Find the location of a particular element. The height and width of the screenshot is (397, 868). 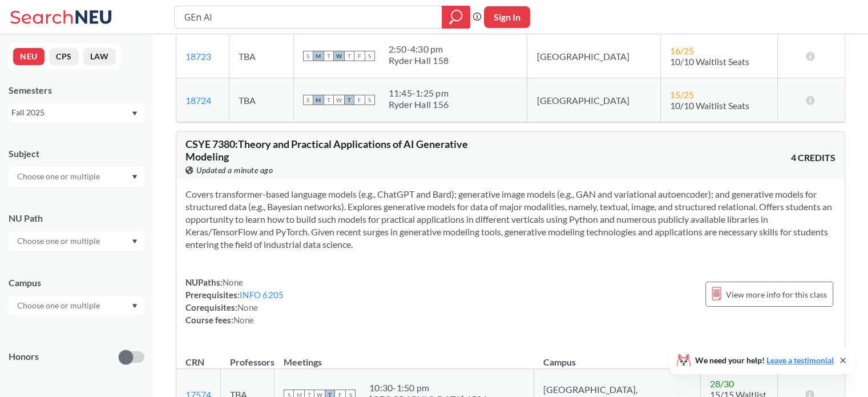

th: Notifications is located at coordinates (811, 356).